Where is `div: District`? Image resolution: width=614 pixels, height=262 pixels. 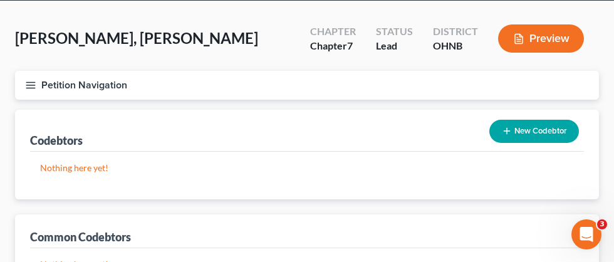 div: District is located at coordinates (456, 31).